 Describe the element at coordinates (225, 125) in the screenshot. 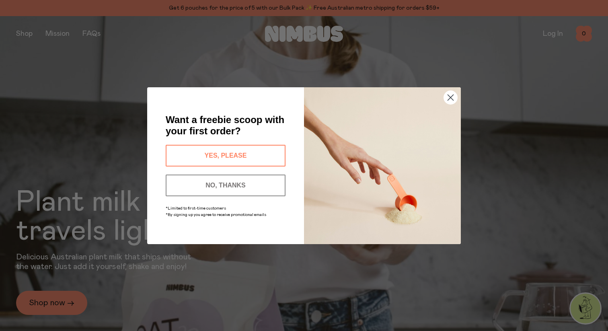

I see `span: Want a freebie scoop with your first order?` at that location.